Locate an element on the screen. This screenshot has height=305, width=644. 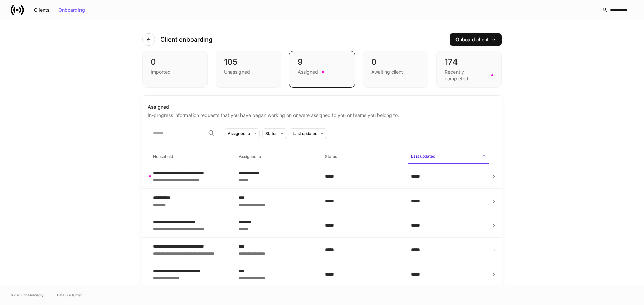
span: Status is located at coordinates (362, 157).